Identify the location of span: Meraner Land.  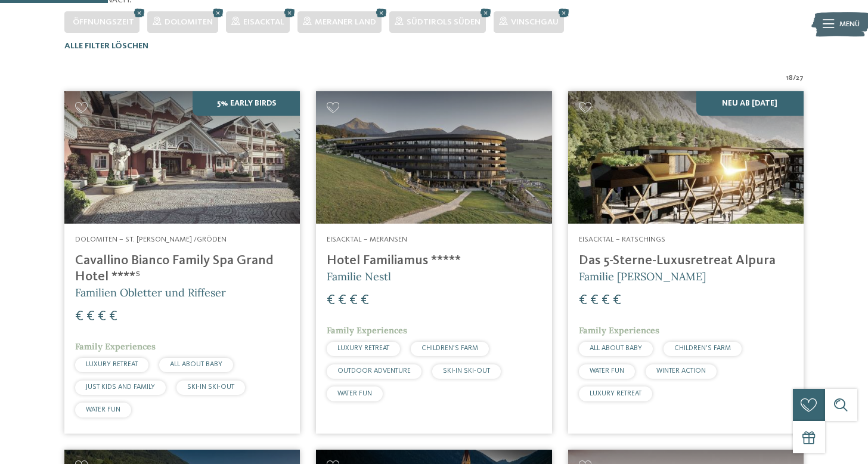
(345, 22).